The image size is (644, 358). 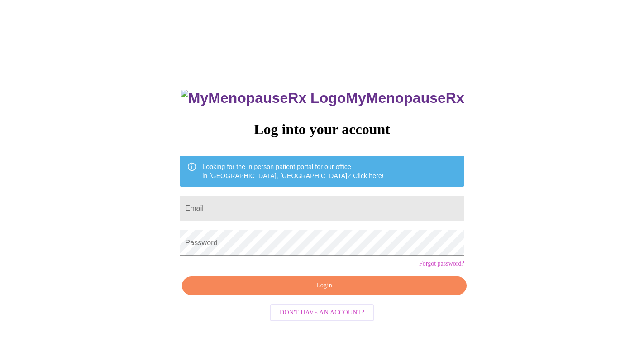 I want to click on span: Don't have an account?, so click(x=322, y=313).